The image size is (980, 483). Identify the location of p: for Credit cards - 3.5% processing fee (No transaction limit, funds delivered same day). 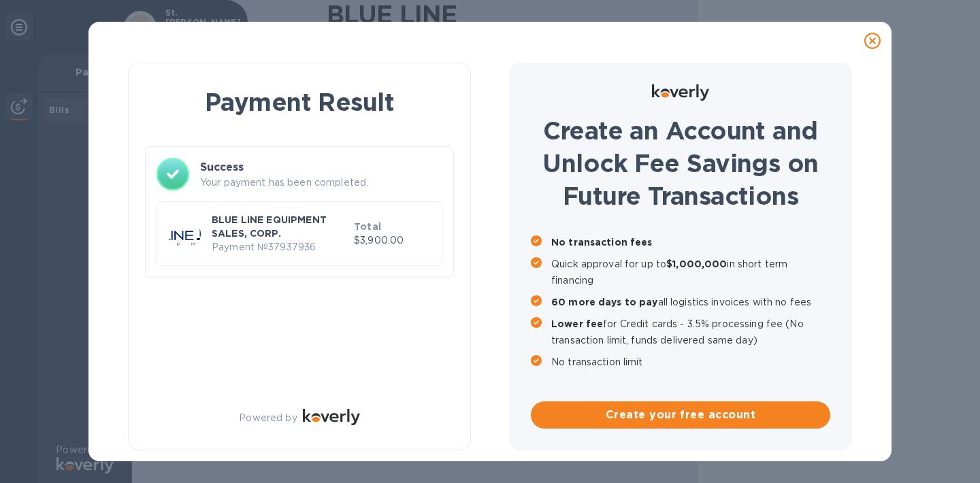
(691, 331).